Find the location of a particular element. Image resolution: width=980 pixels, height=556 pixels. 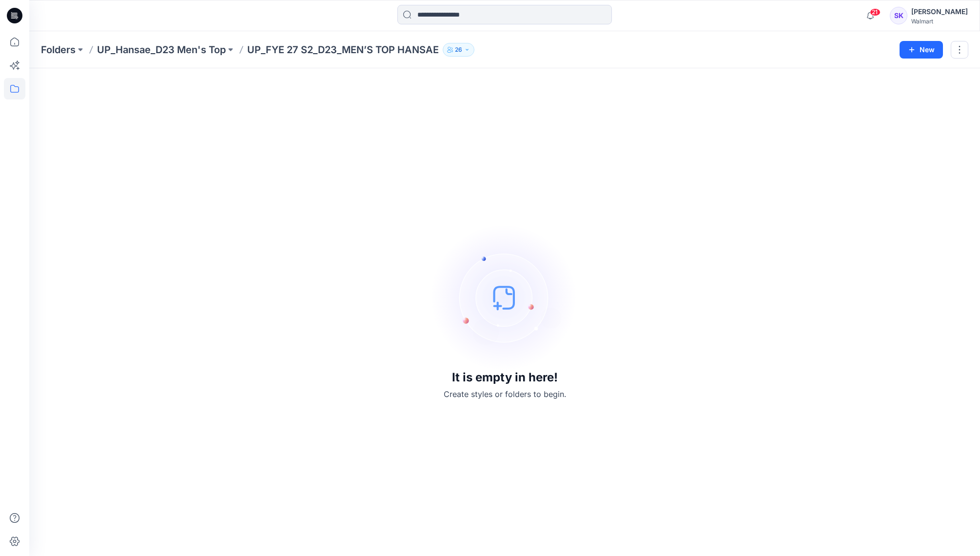

p: UP_Hansae_D23 Men's Top is located at coordinates (162, 50).